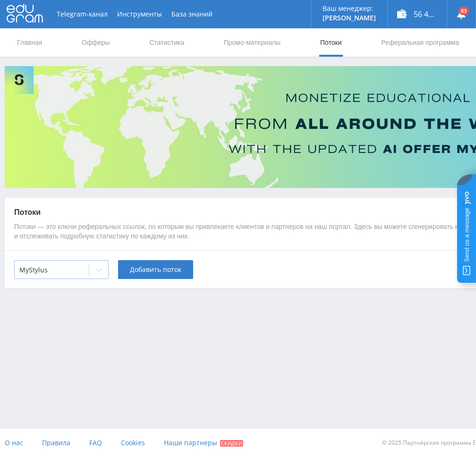 The height and width of the screenshot is (457, 476). I want to click on a: Офферы, so click(96, 43).